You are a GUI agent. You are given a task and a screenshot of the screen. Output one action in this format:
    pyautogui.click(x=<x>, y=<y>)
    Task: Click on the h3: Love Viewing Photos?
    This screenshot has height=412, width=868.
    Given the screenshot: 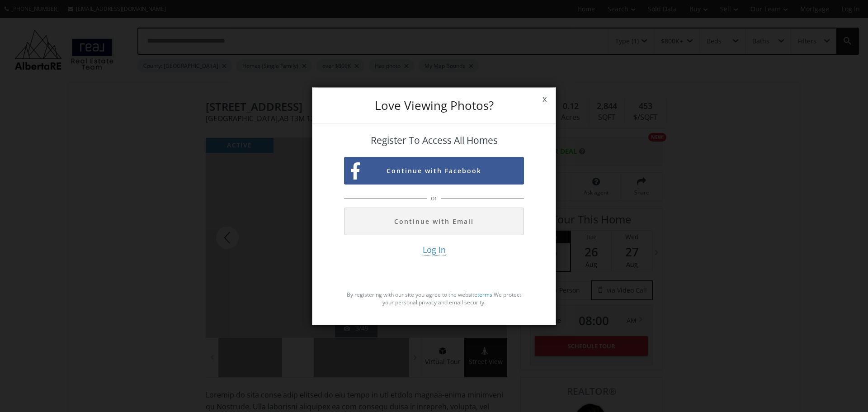 What is the action you would take?
    pyautogui.click(x=434, y=105)
    